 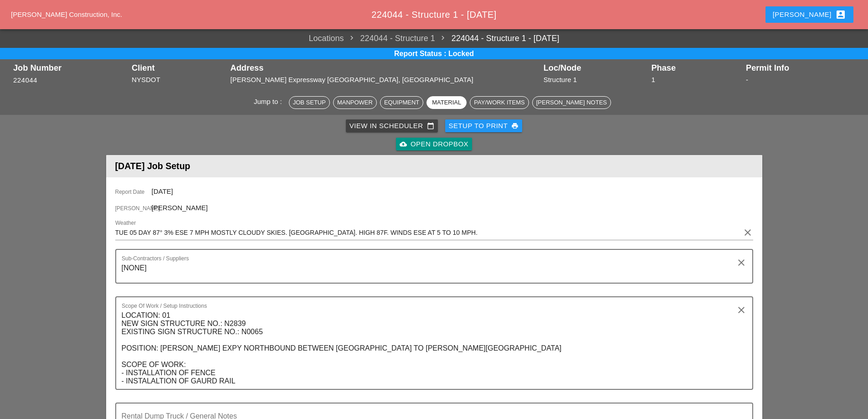 I want to click on button: Job Setup, so click(x=309, y=103).